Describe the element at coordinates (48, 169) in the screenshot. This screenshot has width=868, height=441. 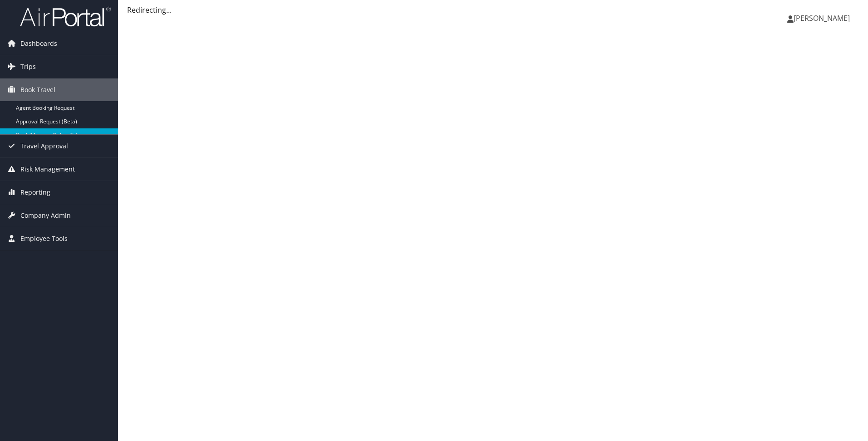
I see `span: Risk Management` at that location.